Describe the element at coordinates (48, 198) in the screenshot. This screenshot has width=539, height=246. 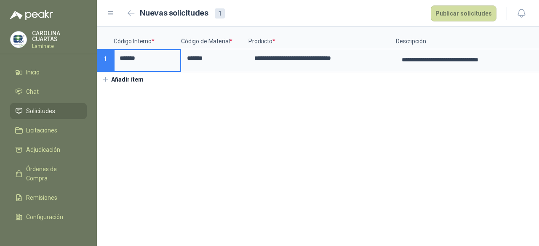
I see `a: Remisiones` at that location.